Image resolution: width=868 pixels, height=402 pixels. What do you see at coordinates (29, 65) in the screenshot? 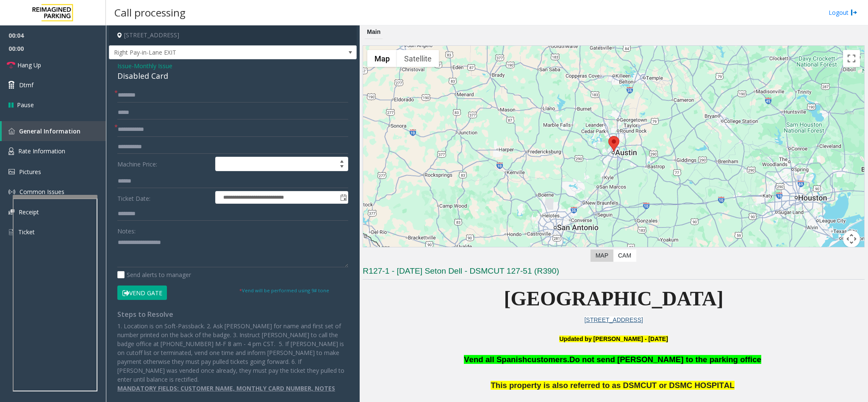
I see `span: Hang Up` at bounding box center [29, 65].